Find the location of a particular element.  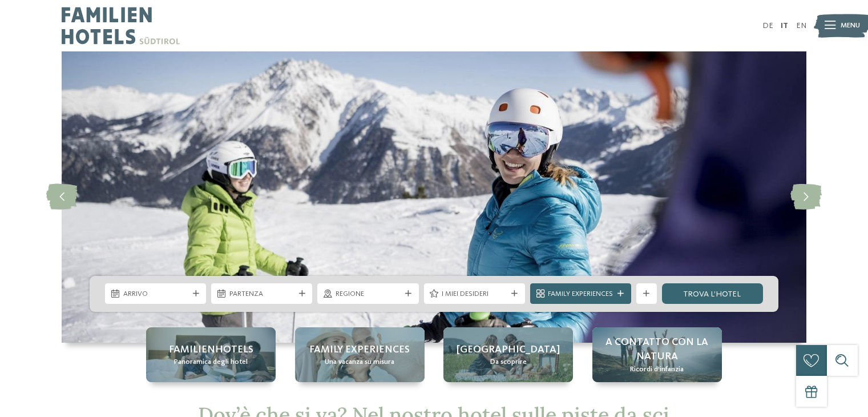

span: Arrivo is located at coordinates (156, 294).